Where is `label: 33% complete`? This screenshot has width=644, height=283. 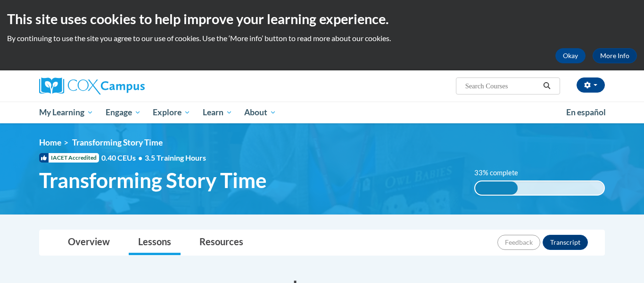
label: 33% complete is located at coordinates (501, 173).